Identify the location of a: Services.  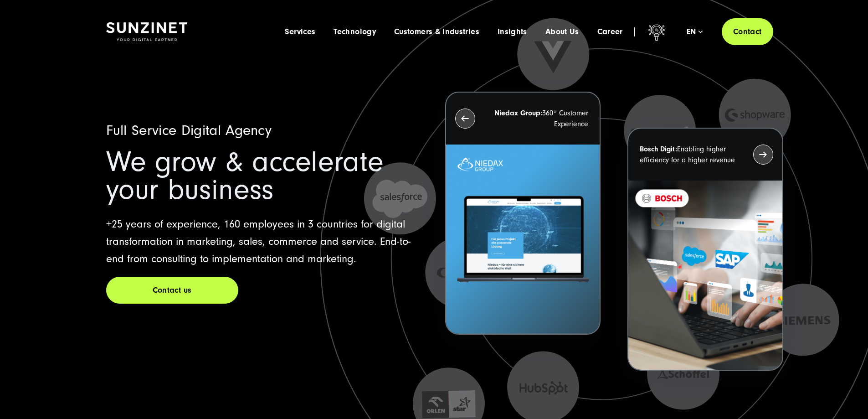
(299, 32).